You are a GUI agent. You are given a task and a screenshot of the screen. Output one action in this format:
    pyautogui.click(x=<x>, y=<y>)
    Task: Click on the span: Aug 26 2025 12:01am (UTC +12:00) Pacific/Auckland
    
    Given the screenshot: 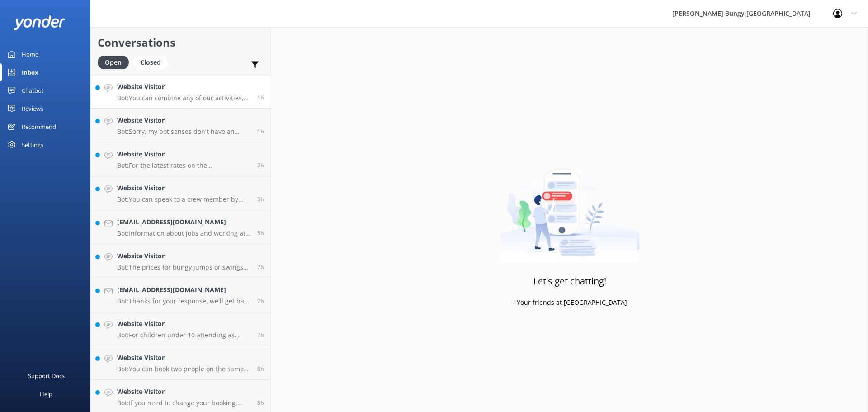 What is the action you would take?
    pyautogui.click(x=260, y=402)
    